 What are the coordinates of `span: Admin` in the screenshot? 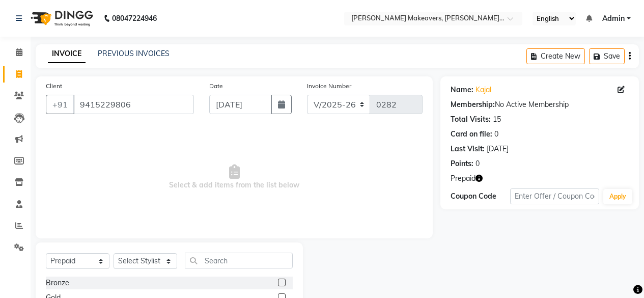 It's located at (614, 18).